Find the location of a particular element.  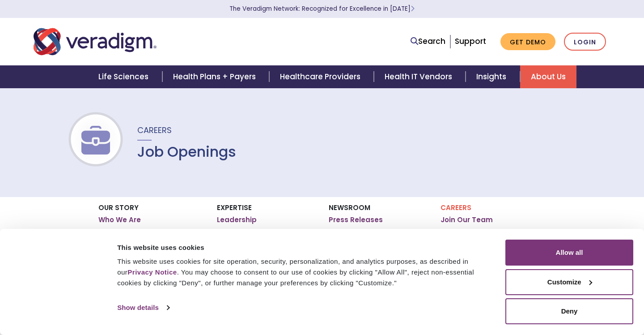

a: Show details is located at coordinates (143, 308).